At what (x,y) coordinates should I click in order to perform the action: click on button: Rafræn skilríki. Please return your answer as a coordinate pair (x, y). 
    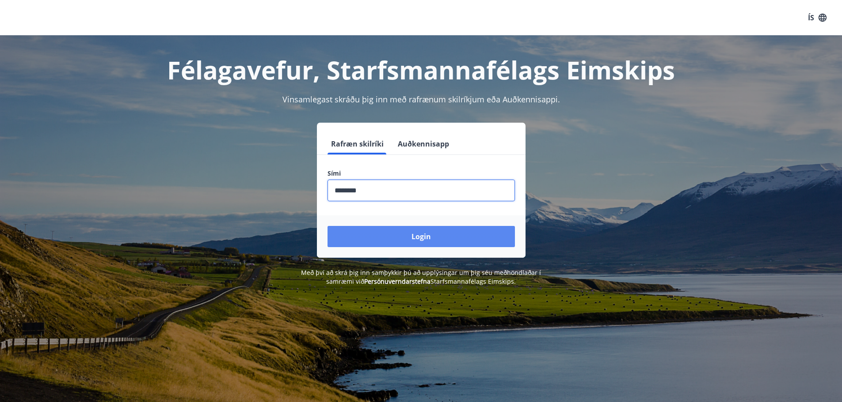
    Looking at the image, I should click on (357, 144).